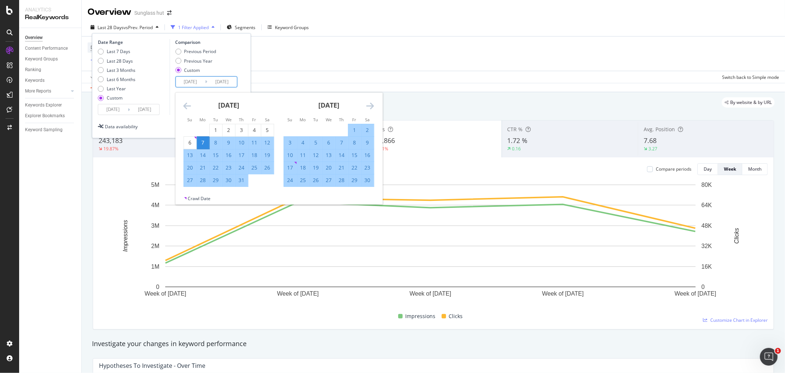  I want to click on button: Switch back to Simple mode, so click(749, 77).